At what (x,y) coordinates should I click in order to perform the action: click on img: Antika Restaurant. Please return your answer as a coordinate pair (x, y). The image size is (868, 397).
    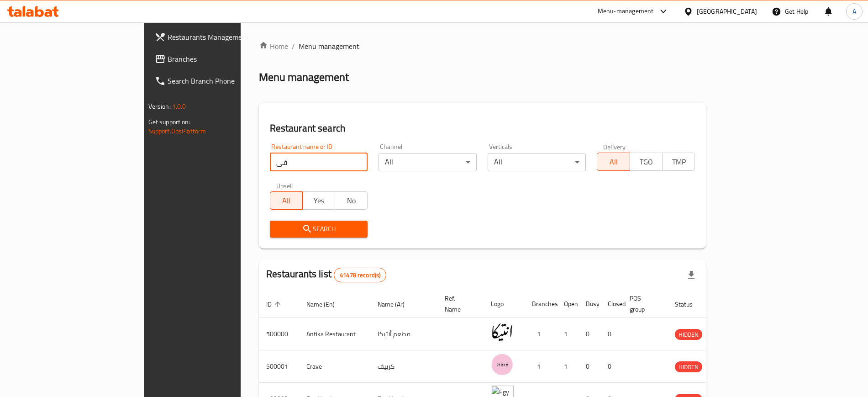
    Looking at the image, I should click on (502, 332).